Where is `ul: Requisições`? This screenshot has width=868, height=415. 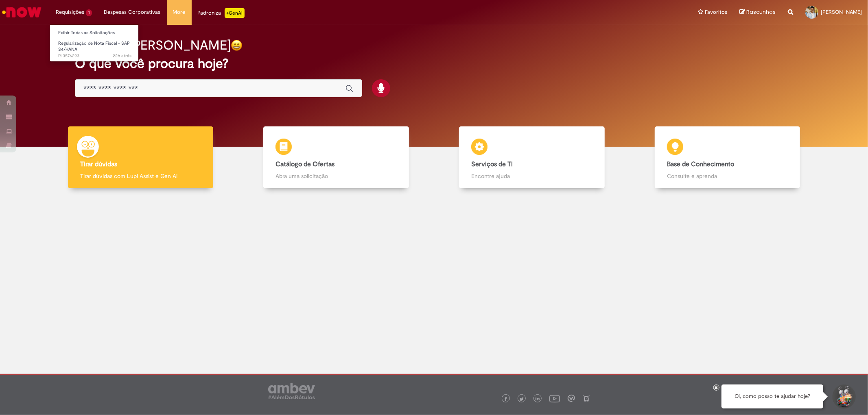 ul: Requisições is located at coordinates (94, 43).